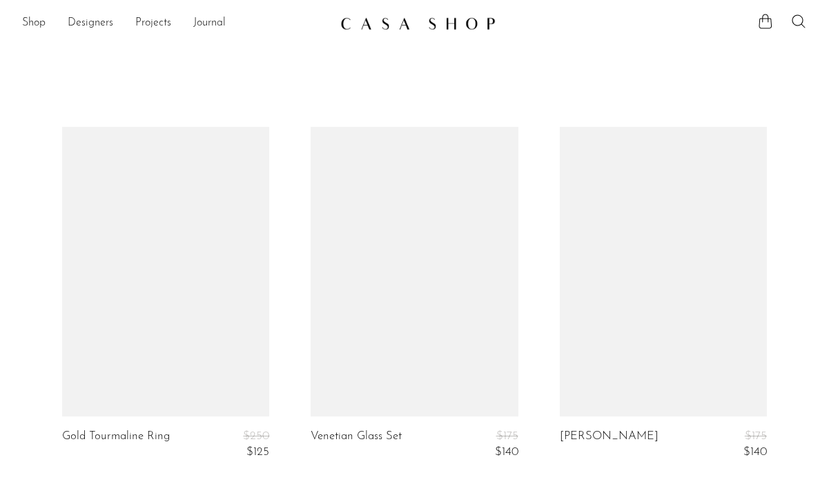 Image resolution: width=829 pixels, height=484 pixels. Describe the element at coordinates (356, 444) in the screenshot. I see `a: Venetian Glass Set` at that location.